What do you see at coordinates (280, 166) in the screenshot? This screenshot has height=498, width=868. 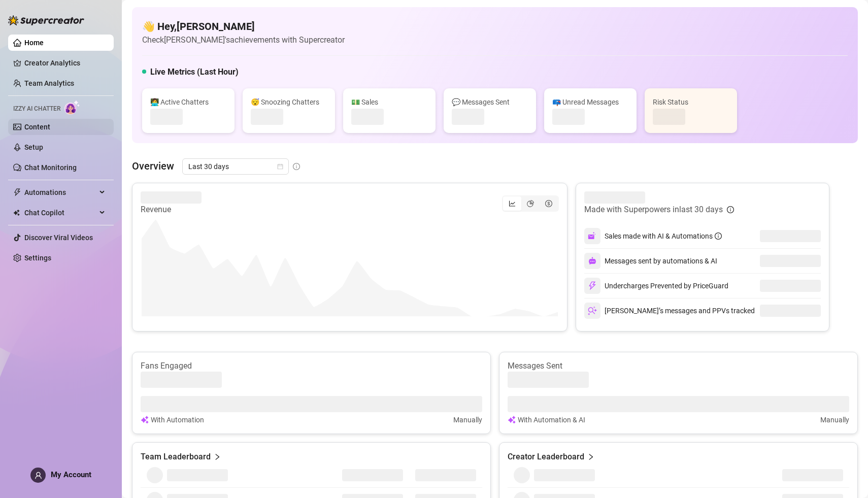 I see `span: calendar` at bounding box center [280, 166].